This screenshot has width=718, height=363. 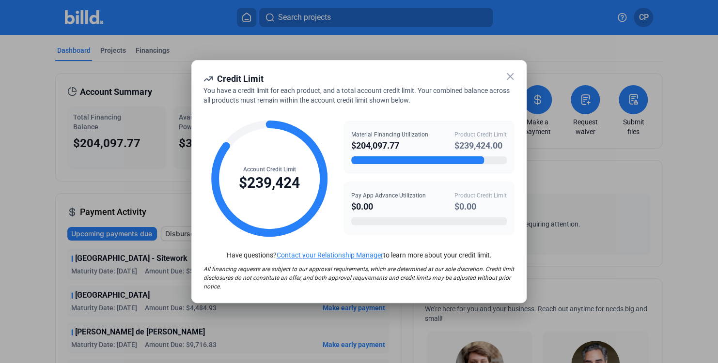 I want to click on a: Contact your Relationship Manager, so click(x=330, y=255).